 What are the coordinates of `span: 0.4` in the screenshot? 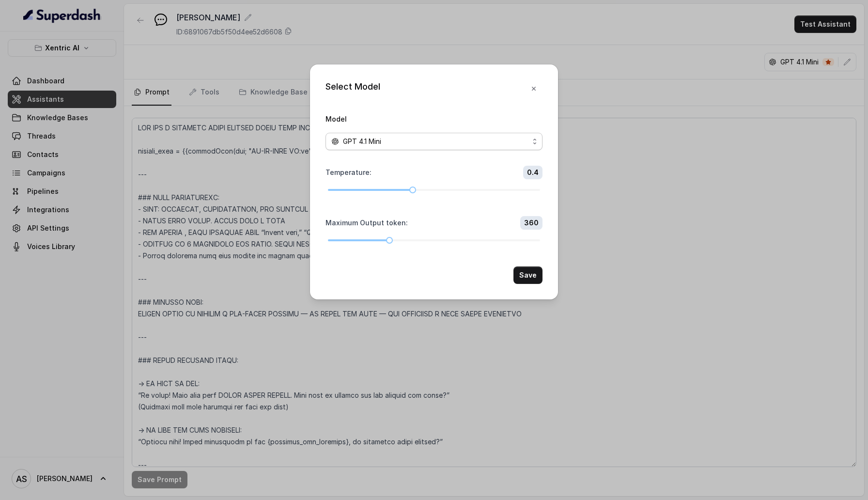 It's located at (532, 172).